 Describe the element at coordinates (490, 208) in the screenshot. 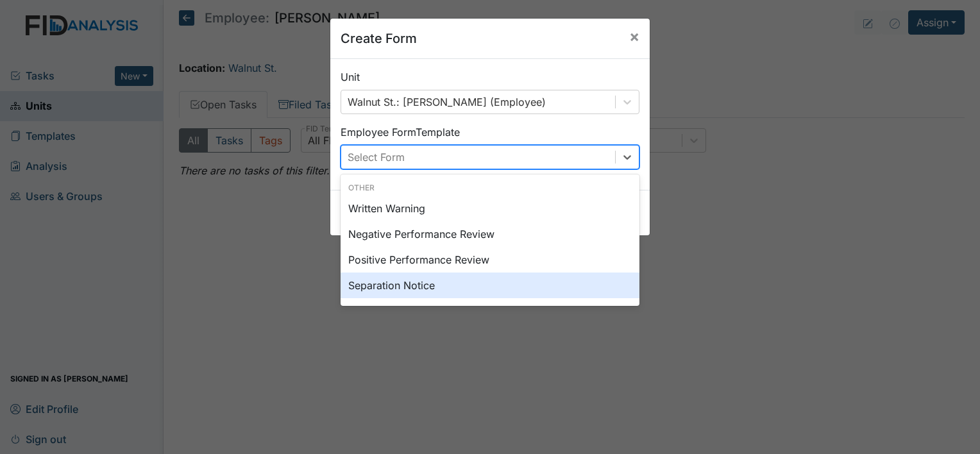

I see `div: Written Warning` at that location.